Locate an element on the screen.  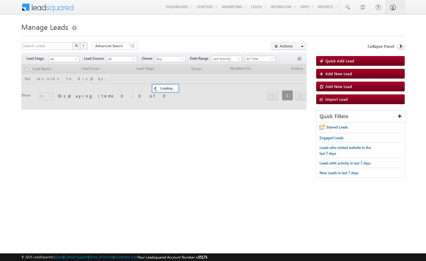
button: Actions is located at coordinates (289, 46).